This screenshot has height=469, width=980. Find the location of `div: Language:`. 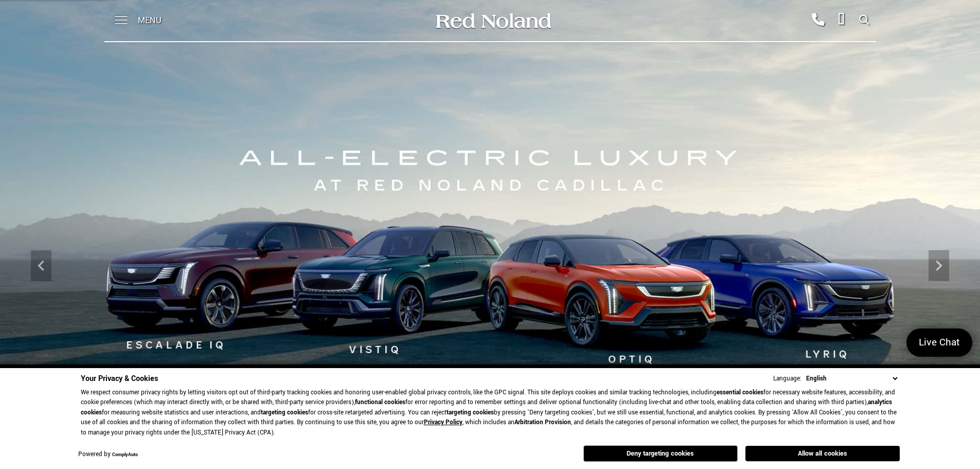

div: Language: is located at coordinates (787, 378).